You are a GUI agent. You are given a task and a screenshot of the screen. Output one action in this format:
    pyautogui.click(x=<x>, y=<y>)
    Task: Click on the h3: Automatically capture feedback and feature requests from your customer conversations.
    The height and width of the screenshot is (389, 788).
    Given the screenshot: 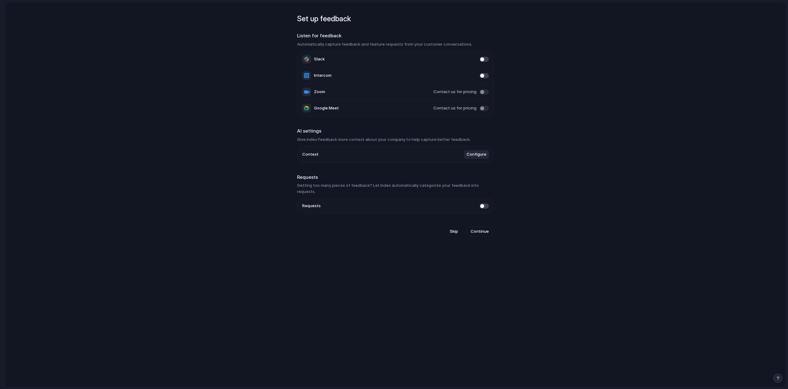 What is the action you would take?
    pyautogui.click(x=396, y=44)
    